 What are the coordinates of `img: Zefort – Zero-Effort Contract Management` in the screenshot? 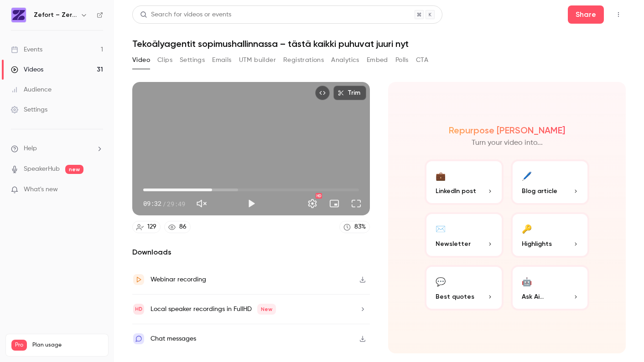 It's located at (19, 15).